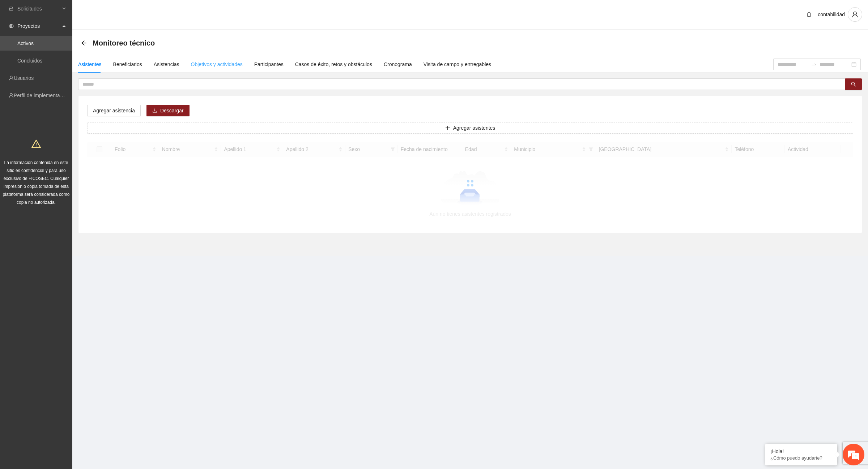 The height and width of the screenshot is (469, 868). What do you see at coordinates (474, 128) in the screenshot?
I see `span: Agregar asistentes` at bounding box center [474, 128].